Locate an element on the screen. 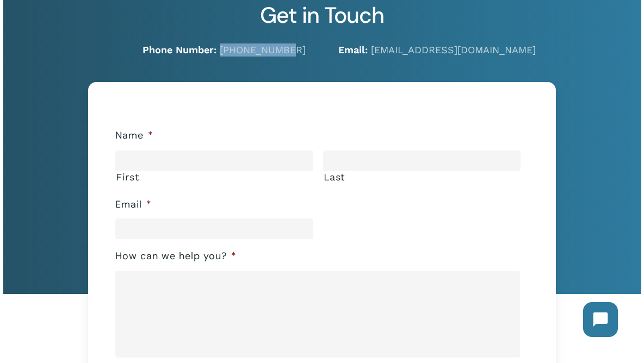  label: Email is located at coordinates (133, 205).